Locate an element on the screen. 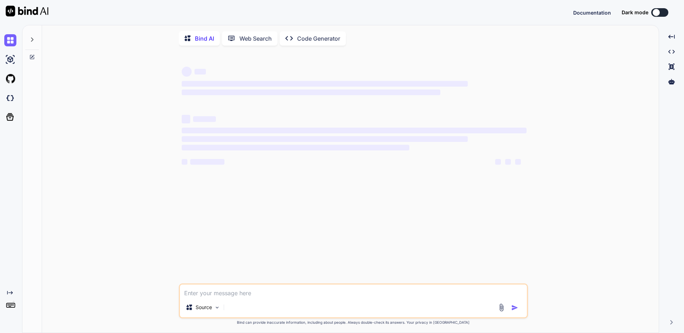 This screenshot has width=684, height=333. p: Web Search is located at coordinates (256, 38).